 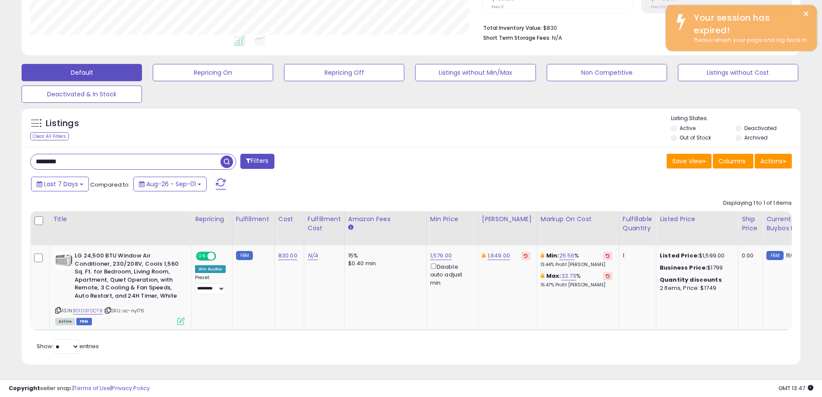 I want to click on span: All listings currently available for purchase on Amazon, so click(x=65, y=321).